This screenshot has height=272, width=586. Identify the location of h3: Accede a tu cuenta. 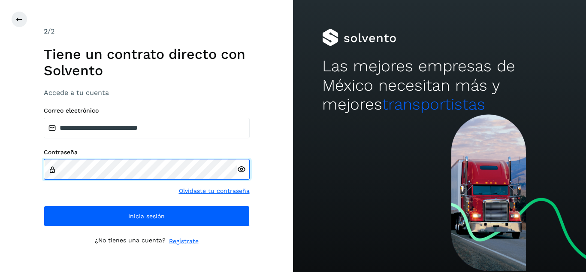
(147, 92).